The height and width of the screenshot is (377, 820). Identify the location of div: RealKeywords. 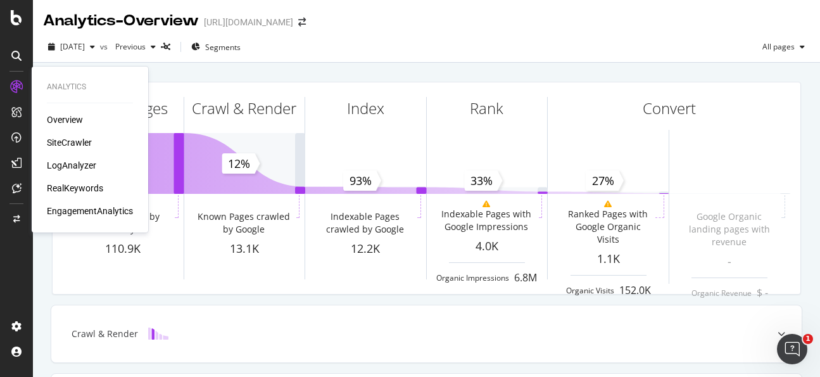
(75, 188).